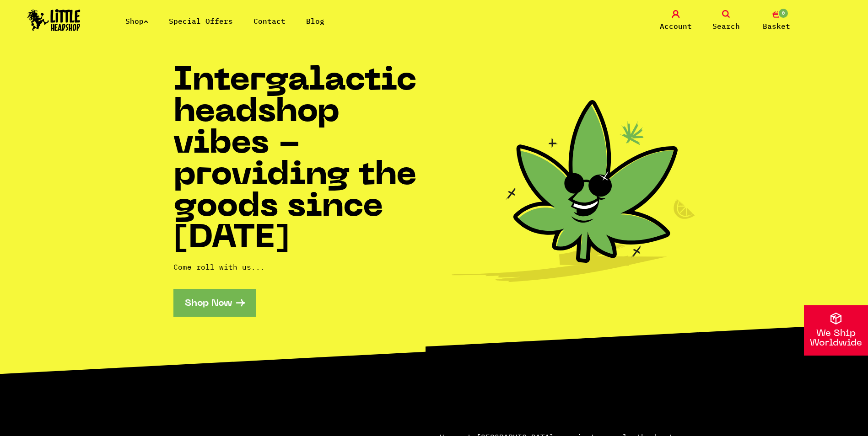 Image resolution: width=868 pixels, height=436 pixels. What do you see at coordinates (836, 338) in the screenshot?
I see `p: We Ship Worldwide` at bounding box center [836, 338].